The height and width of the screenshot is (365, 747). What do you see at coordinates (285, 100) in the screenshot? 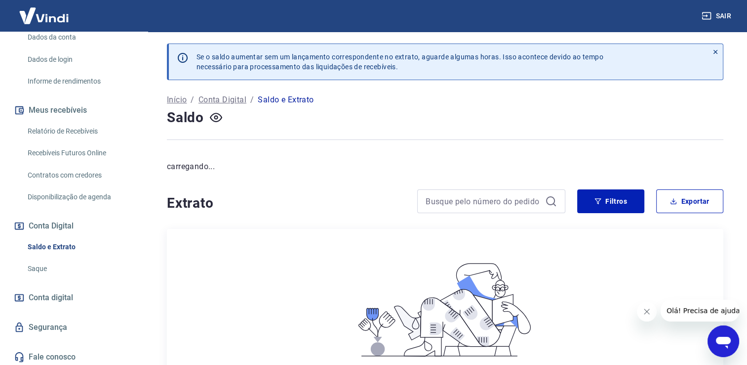
I see `p: Saldo e Extrato` at bounding box center [285, 100].